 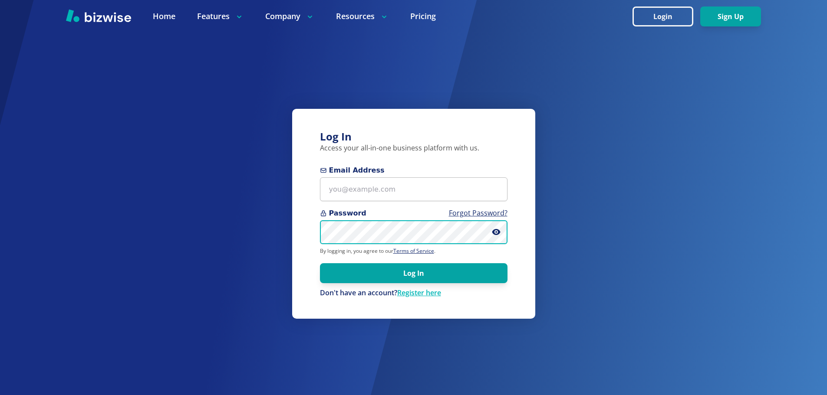 What do you see at coordinates (220, 16) in the screenshot?
I see `p: Features` at bounding box center [220, 16].